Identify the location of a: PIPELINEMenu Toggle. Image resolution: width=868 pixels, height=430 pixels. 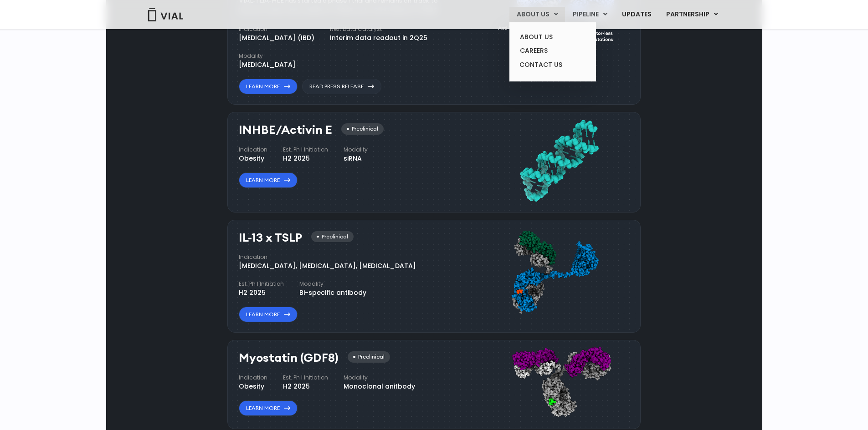
(589, 15).